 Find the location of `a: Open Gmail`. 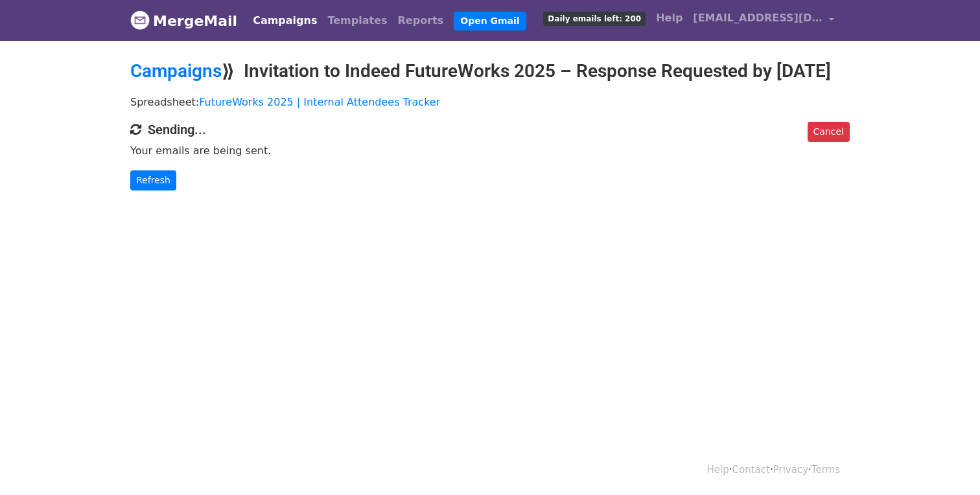

a: Open Gmail is located at coordinates (490, 21).